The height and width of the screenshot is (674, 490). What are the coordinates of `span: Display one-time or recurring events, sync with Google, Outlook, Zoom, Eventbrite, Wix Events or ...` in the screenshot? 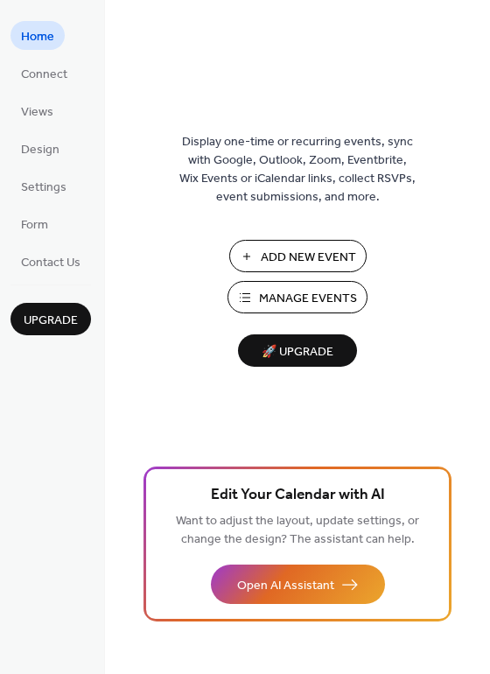 It's located at (297, 170).